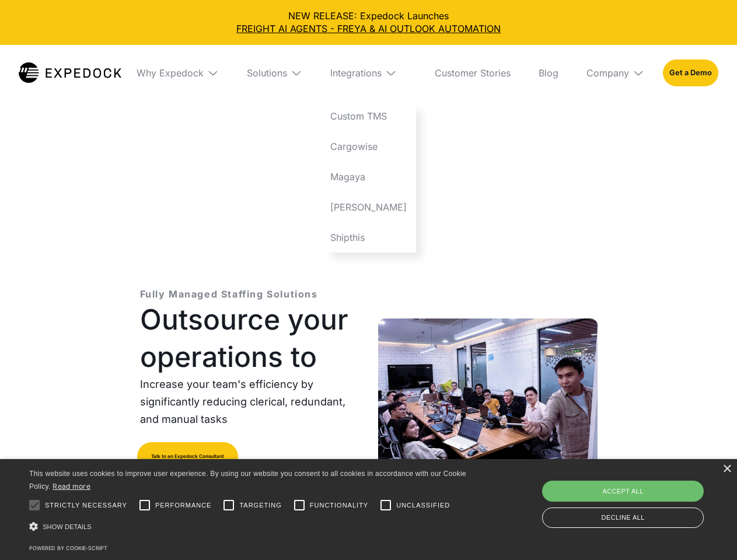  I want to click on span: Unclassified, so click(423, 504).